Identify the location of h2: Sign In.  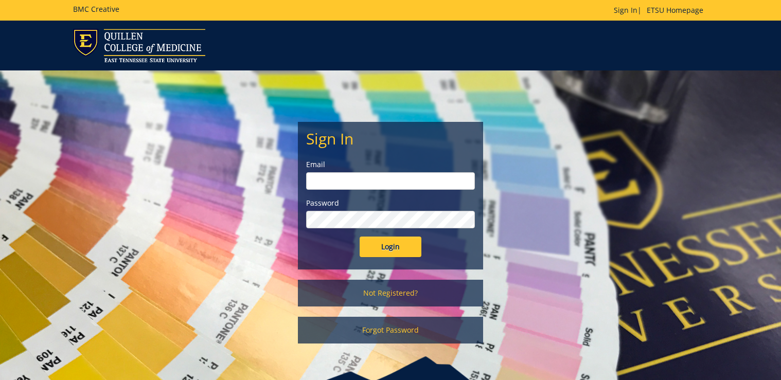
(390, 138).